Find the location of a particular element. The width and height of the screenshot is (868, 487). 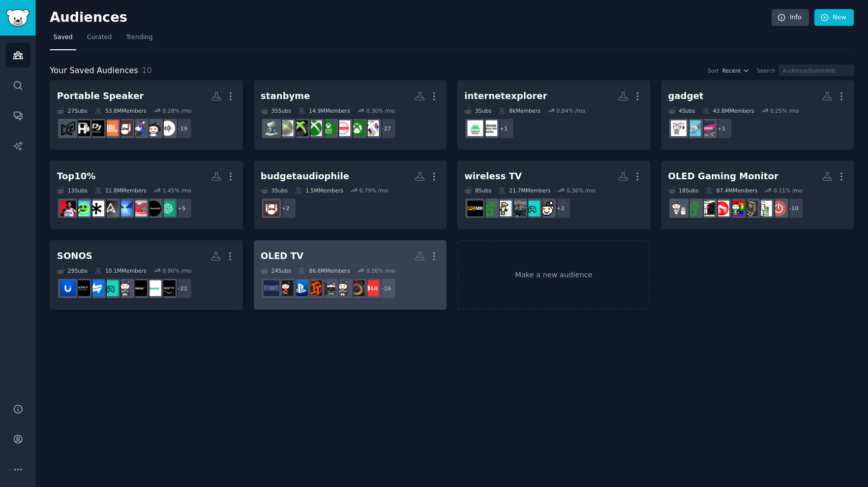

a: budgetaudiophile3Subs1.5MMembers0.79% /mo+2hometheater is located at coordinates (350, 195).